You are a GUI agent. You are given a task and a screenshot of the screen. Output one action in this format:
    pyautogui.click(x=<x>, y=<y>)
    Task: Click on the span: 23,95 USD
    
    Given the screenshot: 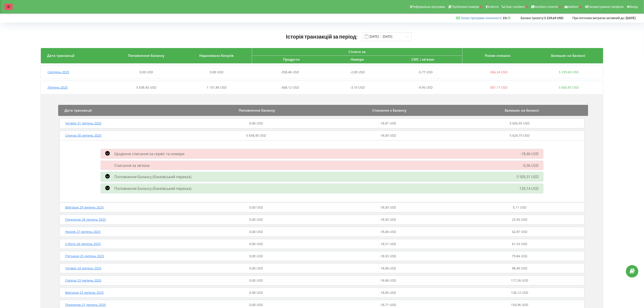 What is the action you would take?
    pyautogui.click(x=520, y=219)
    